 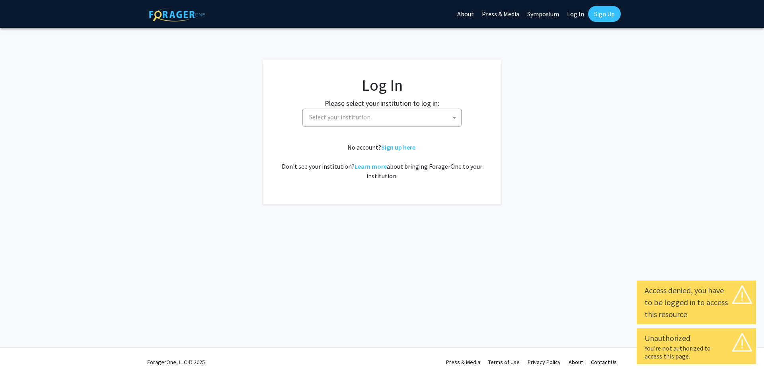 What do you see at coordinates (176, 362) in the screenshot?
I see `div: ForagerOne, LLC © 2025` at bounding box center [176, 362].